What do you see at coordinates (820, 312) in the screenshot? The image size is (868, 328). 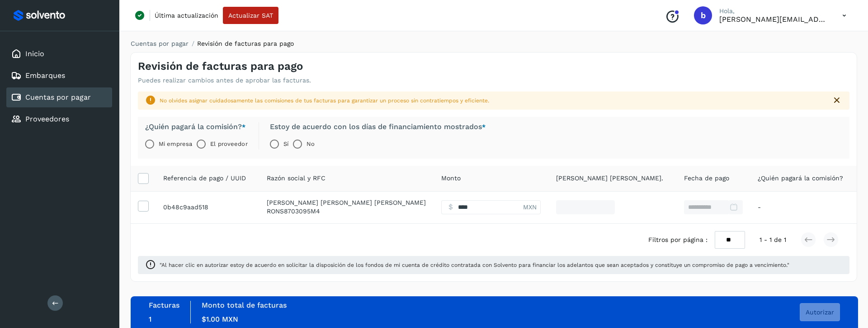 I see `span: Autorizar` at bounding box center [820, 312].